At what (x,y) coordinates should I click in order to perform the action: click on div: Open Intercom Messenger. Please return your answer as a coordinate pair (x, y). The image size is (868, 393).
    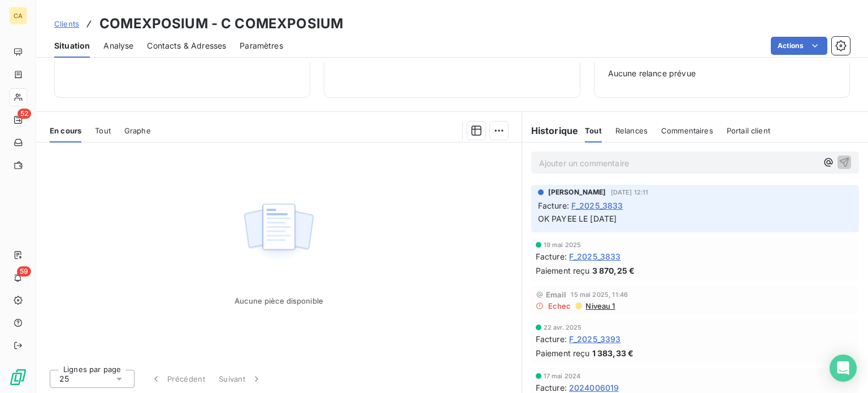
    Looking at the image, I should click on (843, 368).